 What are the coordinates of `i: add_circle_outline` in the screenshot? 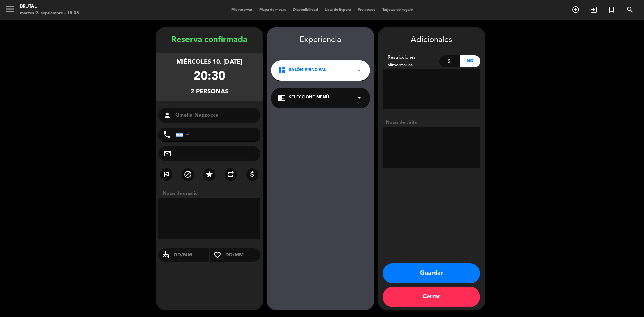 It's located at (576, 10).